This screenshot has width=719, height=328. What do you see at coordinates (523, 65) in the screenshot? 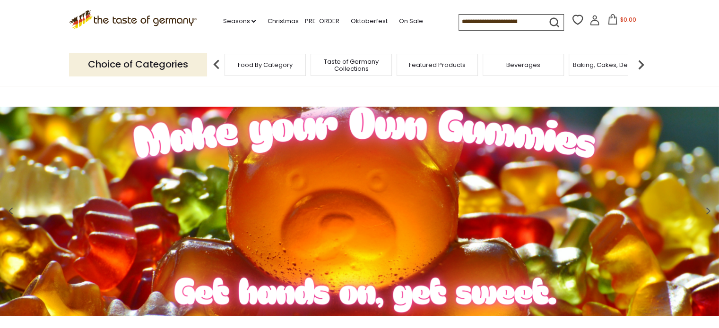
I see `span: Beverages` at bounding box center [523, 65].